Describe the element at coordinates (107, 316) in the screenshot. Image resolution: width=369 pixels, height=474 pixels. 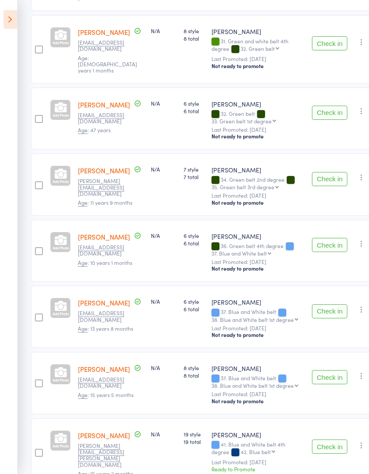
I see `small: ishitajanhavi@gmail.com` at that location.